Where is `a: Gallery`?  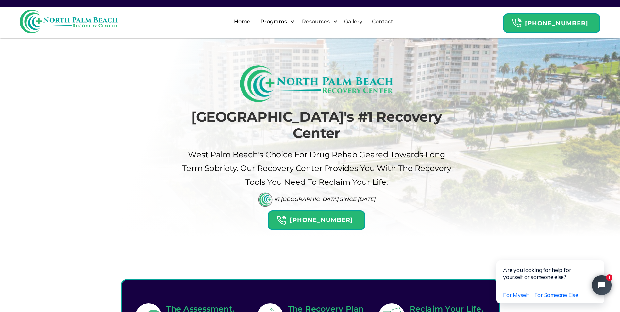
a: Gallery is located at coordinates (353, 22).